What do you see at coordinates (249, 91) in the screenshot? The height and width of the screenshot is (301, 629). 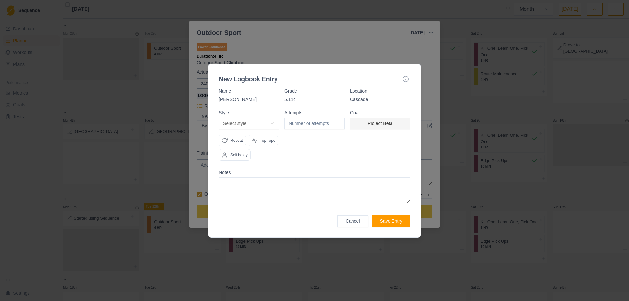 I see `label: Name` at bounding box center [249, 91].